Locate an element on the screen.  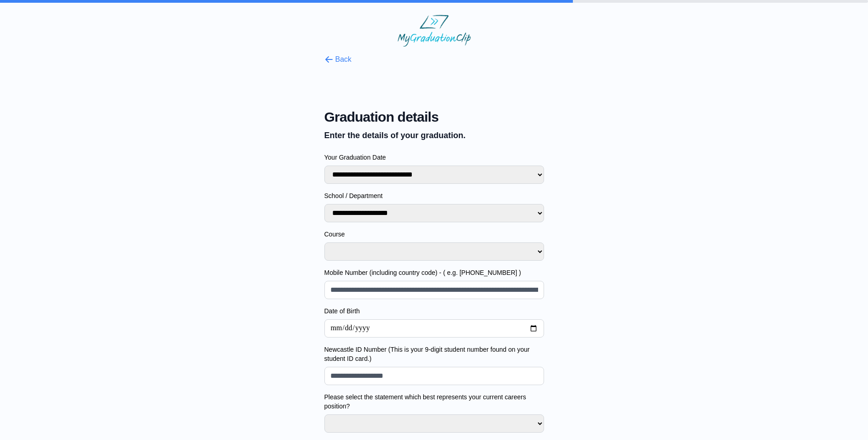
p: Enter the details of your graduation. is located at coordinates (434, 135).